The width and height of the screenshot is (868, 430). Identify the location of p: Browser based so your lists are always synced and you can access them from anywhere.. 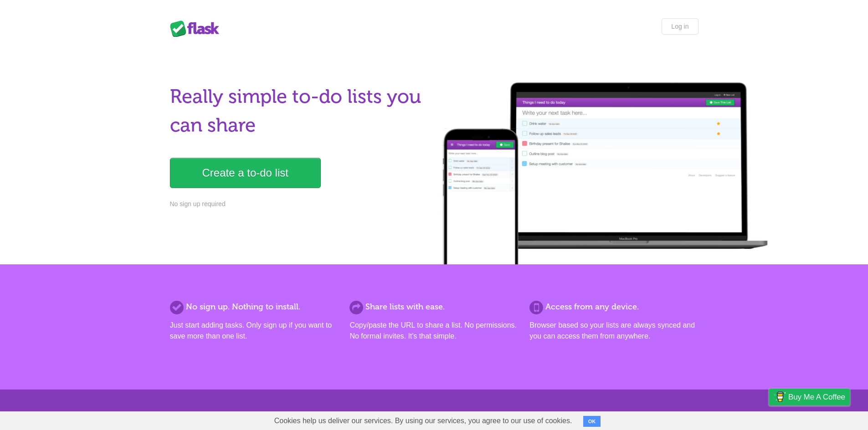
(614, 331).